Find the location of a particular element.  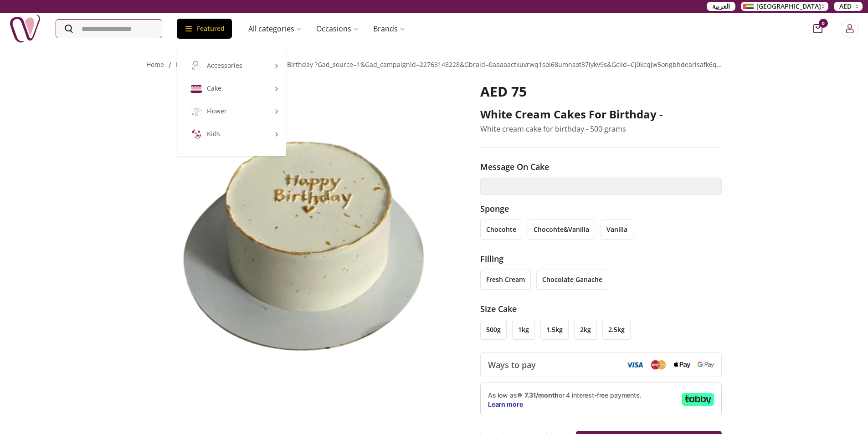

img: Google Pay is located at coordinates (706, 365).